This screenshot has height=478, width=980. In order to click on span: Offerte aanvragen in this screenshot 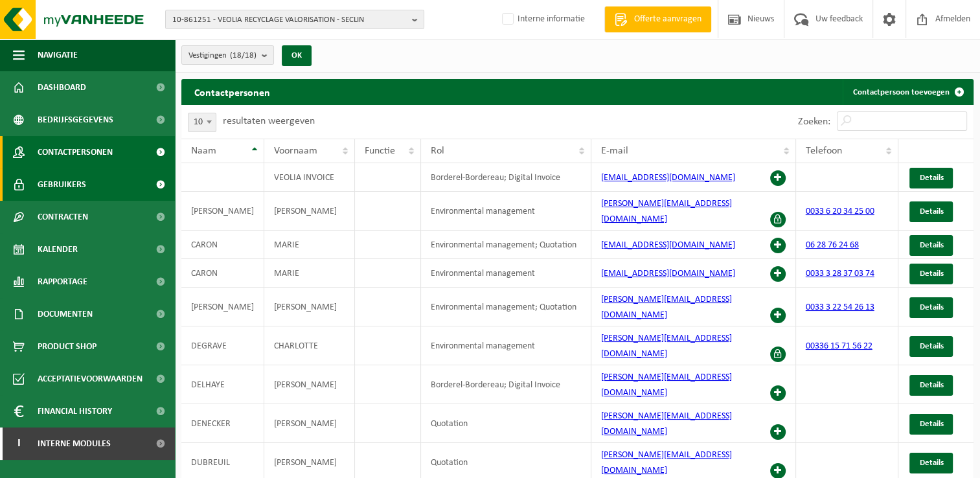, I will do `click(668, 20)`.